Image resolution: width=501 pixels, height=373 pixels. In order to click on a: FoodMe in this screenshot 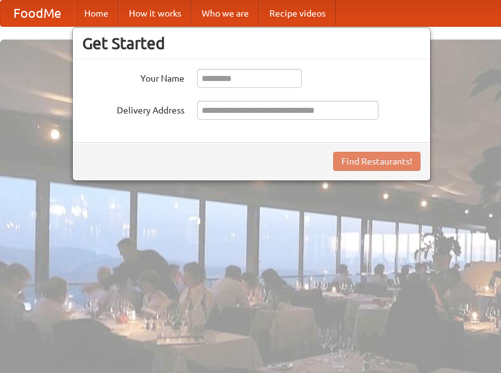, I will do `click(37, 13)`.